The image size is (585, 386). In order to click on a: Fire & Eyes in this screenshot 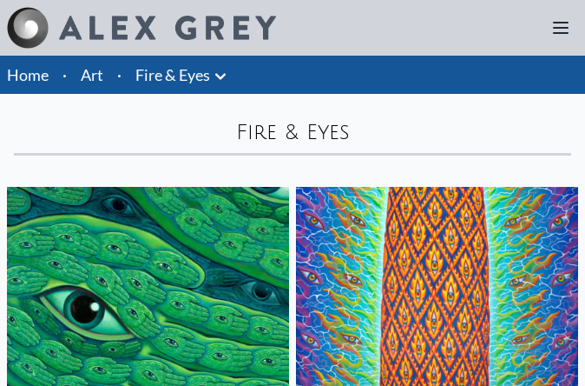, I will do `click(173, 75)`.